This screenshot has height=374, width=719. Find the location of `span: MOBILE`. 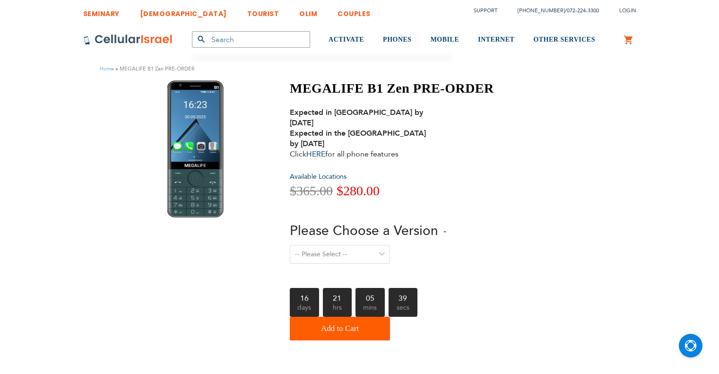

span: MOBILE is located at coordinates (445, 39).